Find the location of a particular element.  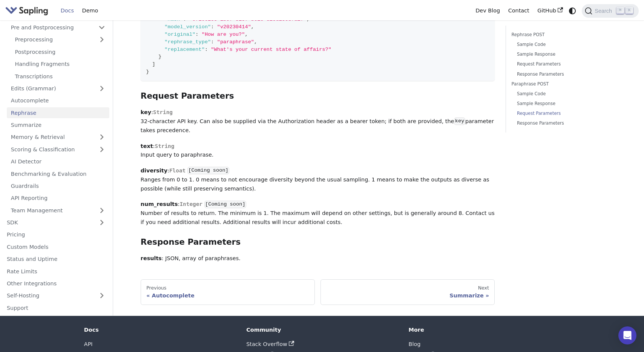

a: AI Detector is located at coordinates (58, 161).